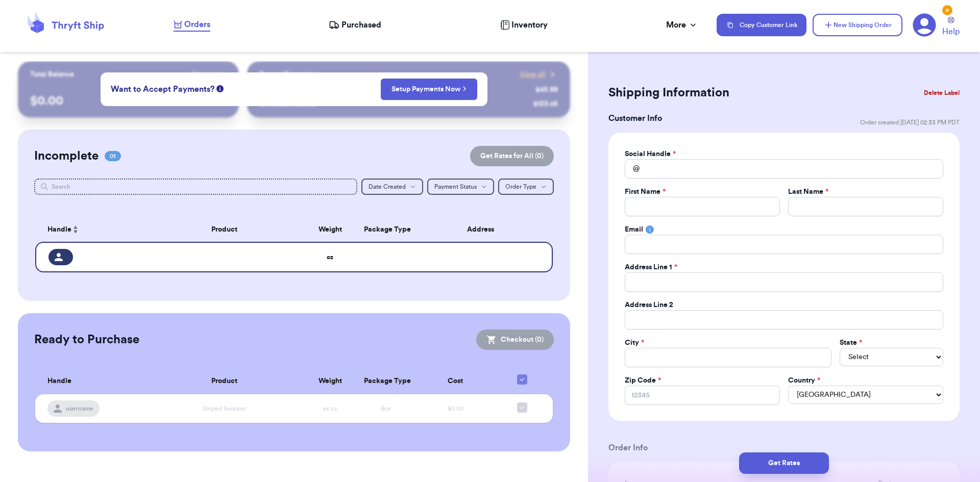  Describe the element at coordinates (925, 25) in the screenshot. I see `a: 6` at that location.